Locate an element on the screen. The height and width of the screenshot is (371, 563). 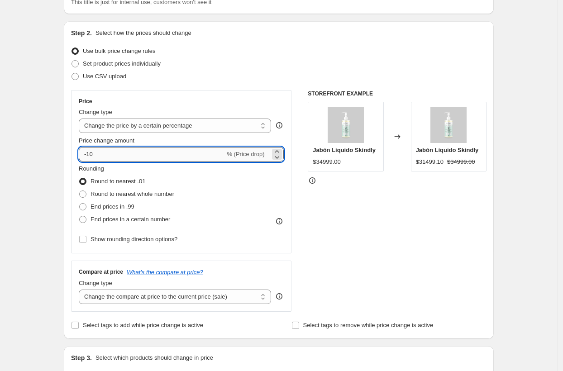
h6: STOREFRONT EXAMPLE is located at coordinates (397, 94).